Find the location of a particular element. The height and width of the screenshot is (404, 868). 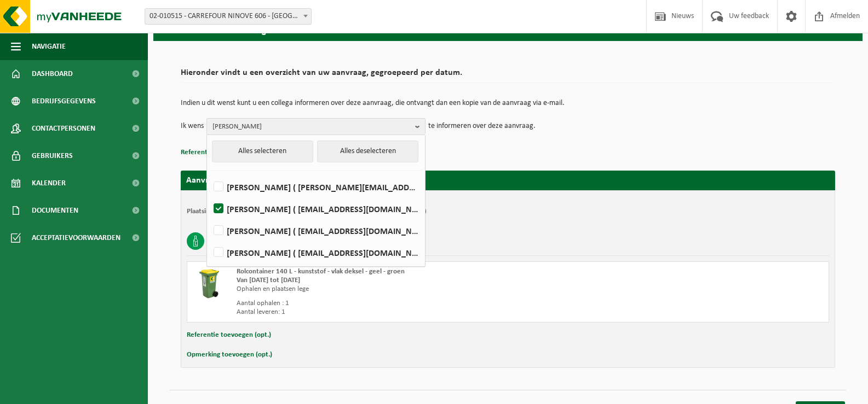

span: Navigatie is located at coordinates (48, 47).